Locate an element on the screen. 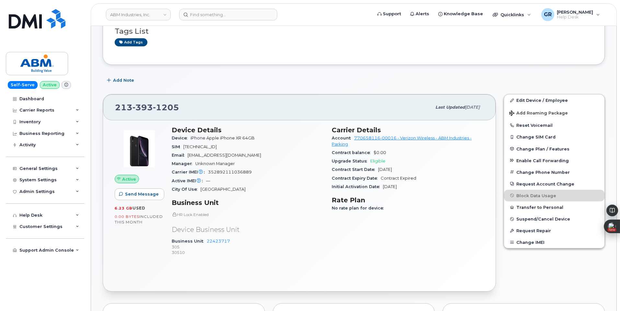 This screenshot has height=311, width=620. span: SIM is located at coordinates (178, 146).